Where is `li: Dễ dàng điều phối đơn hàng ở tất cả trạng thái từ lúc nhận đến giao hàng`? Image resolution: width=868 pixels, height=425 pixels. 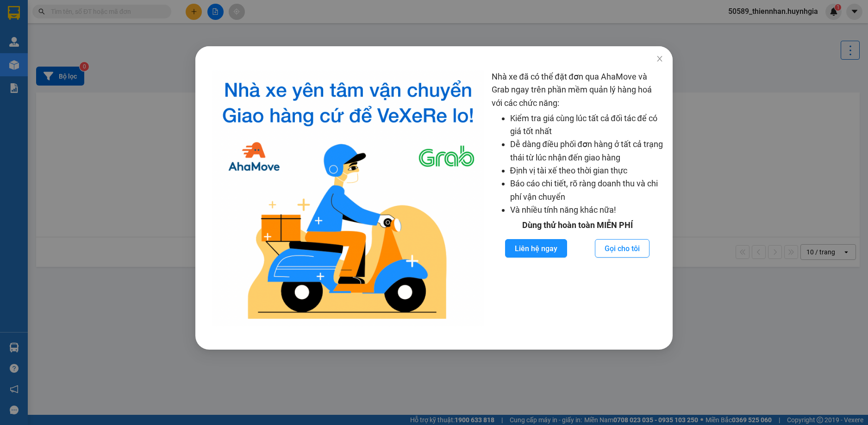 li: Dễ dàng điều phối đơn hàng ở tất cả trạng thái từ lúc nhận đến giao hàng is located at coordinates (586, 151).